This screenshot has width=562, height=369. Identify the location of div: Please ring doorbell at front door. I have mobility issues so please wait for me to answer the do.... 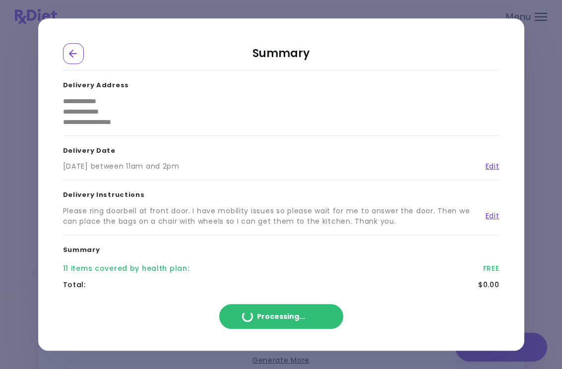
(271, 216).